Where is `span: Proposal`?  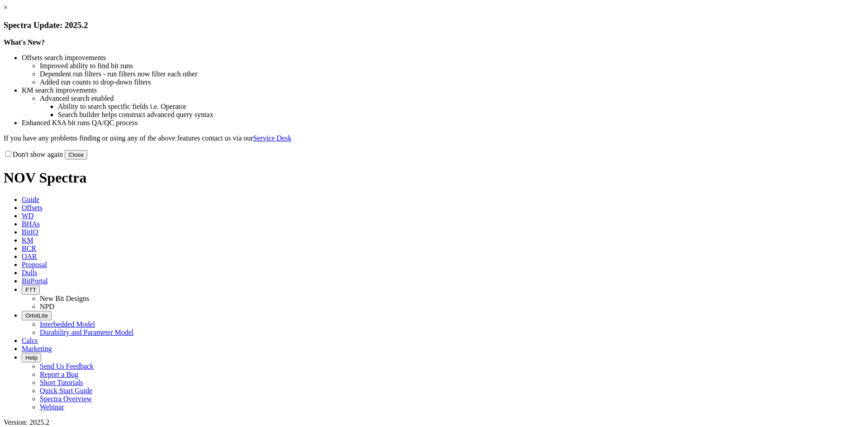 span: Proposal is located at coordinates (34, 265).